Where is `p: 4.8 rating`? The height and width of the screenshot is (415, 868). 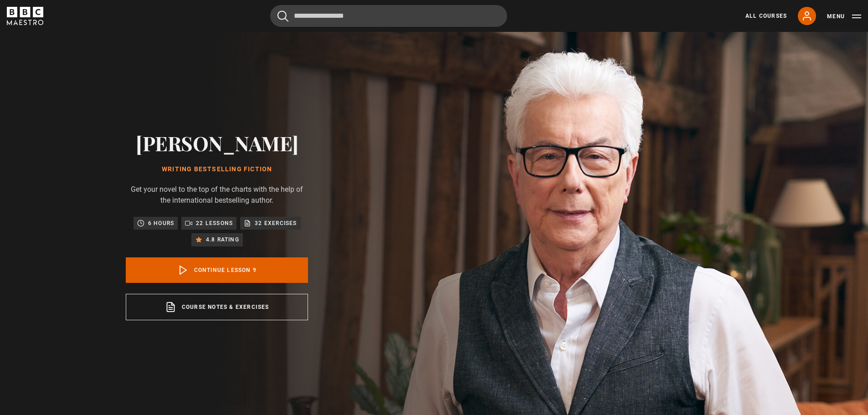 p: 4.8 rating is located at coordinates (222, 239).